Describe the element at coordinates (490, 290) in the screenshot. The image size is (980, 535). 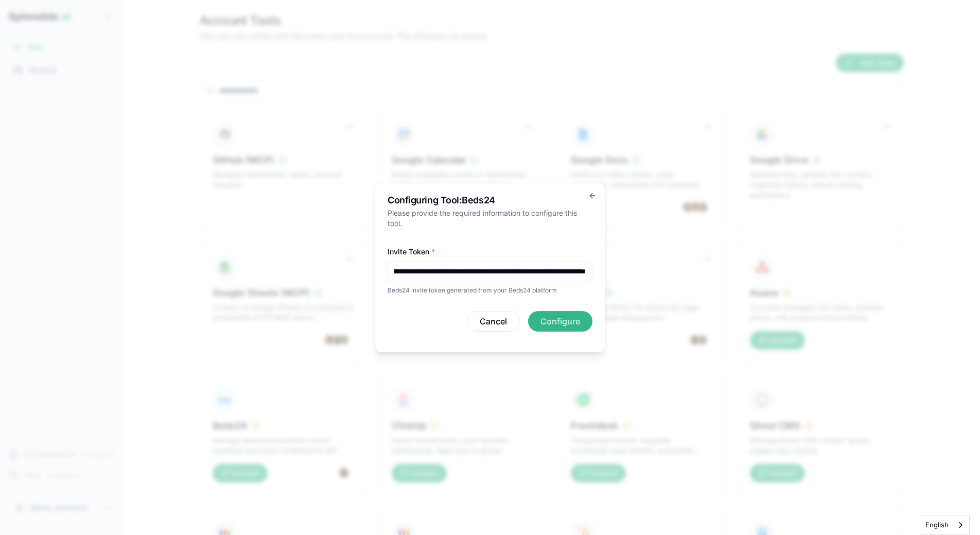
I see `p: Beds24 invite token generated from your Beds24 platform` at that location.